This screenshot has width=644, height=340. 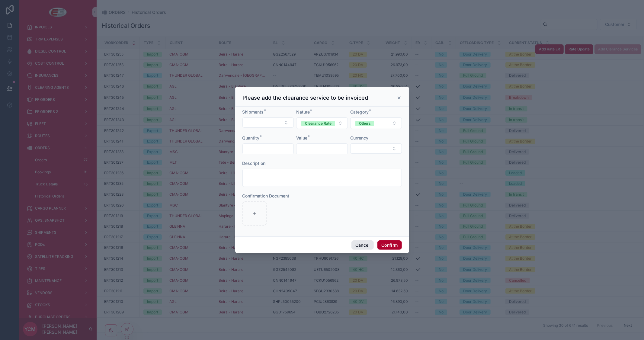 I want to click on span: Confirmation Document, so click(x=266, y=196).